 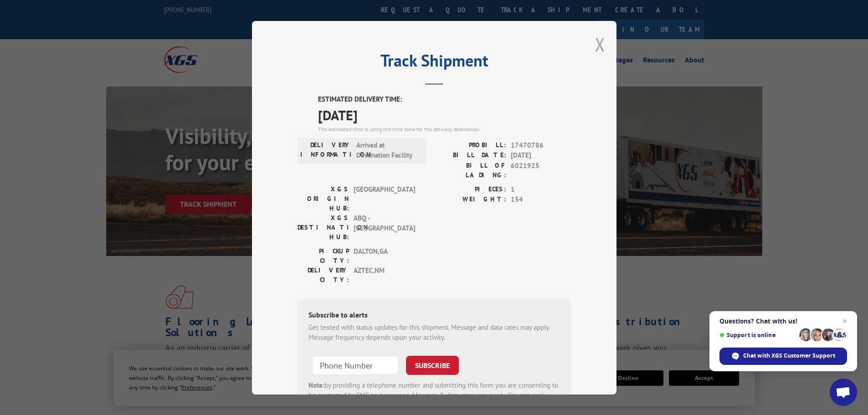 What do you see at coordinates (384, 274) in the screenshot?
I see `span: AZTEC , NM` at bounding box center [384, 274].